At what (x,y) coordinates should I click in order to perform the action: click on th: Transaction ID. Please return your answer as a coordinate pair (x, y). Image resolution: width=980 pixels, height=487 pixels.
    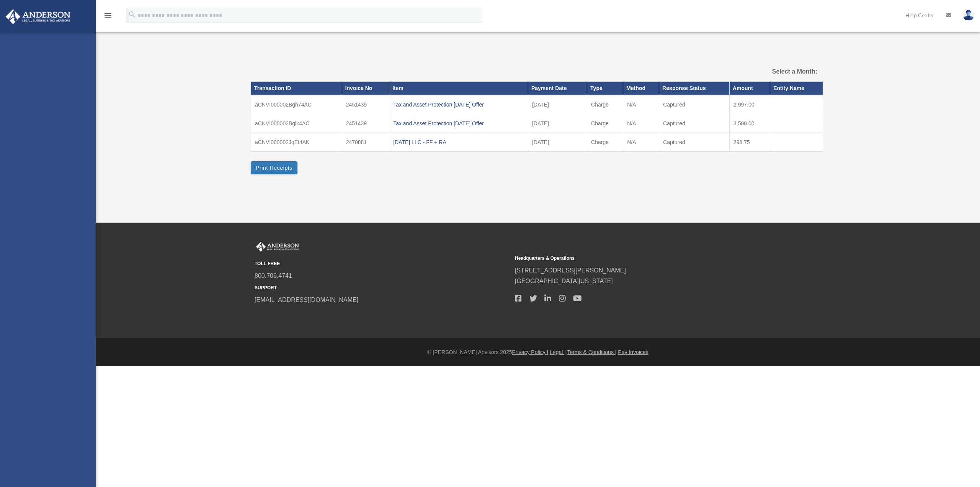
    Looking at the image, I should click on (296, 88).